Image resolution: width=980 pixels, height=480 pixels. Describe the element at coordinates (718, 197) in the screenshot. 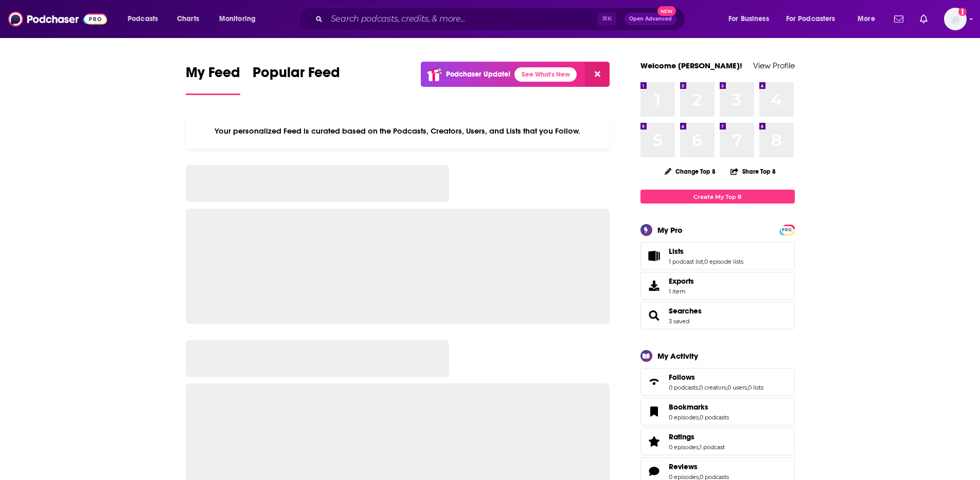

I see `a: Create My Top 8` at that location.